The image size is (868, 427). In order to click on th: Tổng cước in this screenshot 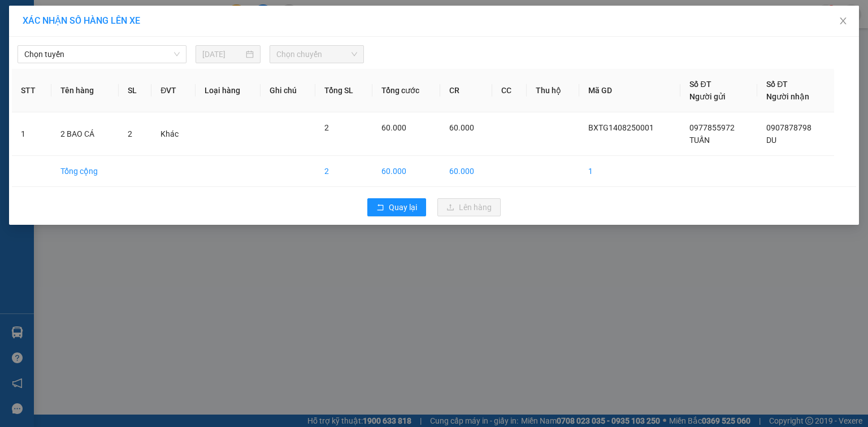, I will do `click(407, 90)`.